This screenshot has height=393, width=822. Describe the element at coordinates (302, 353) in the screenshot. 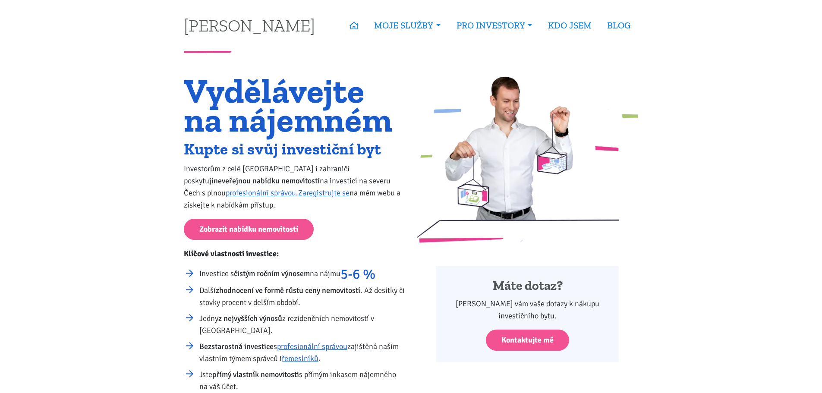

I see `li: s zajištěná naším vlastním týmem správců i .` at that location.